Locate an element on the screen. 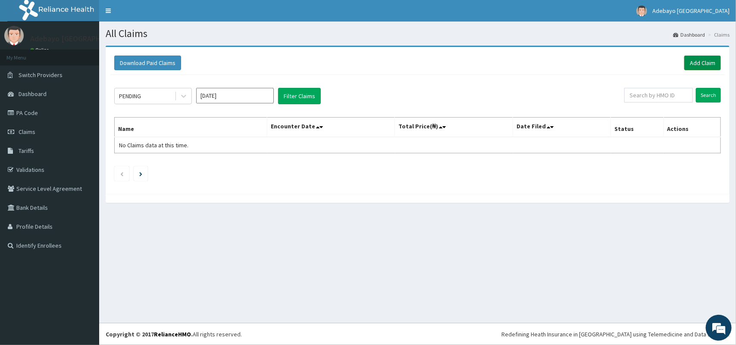 This screenshot has height=345, width=736. a: Add Claim is located at coordinates (703, 63).